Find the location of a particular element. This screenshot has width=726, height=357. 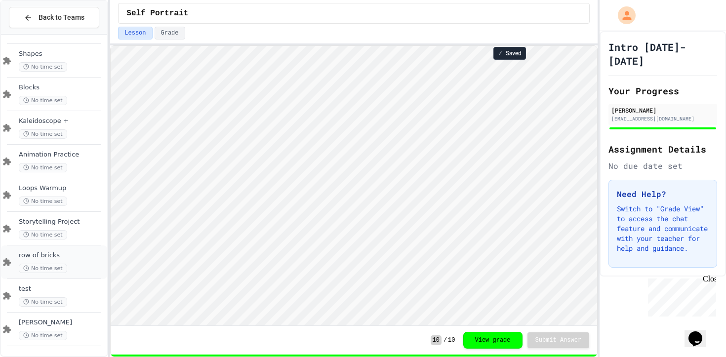

span: row of bricks is located at coordinates (62, 255).